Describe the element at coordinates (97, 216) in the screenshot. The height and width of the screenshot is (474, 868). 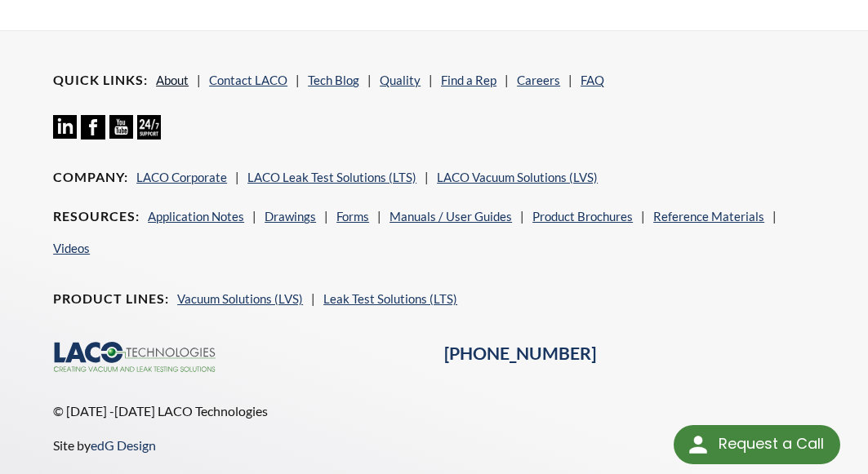
I see `h4: Resources` at that location.